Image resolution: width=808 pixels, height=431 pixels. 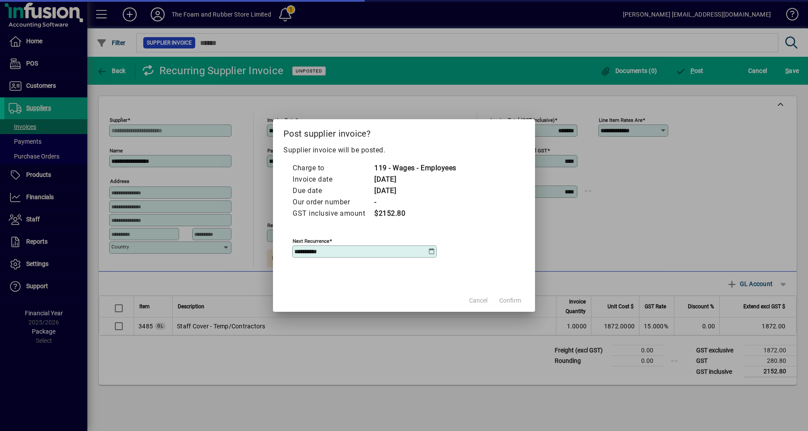 I want to click on td: Our order number, so click(x=333, y=202).